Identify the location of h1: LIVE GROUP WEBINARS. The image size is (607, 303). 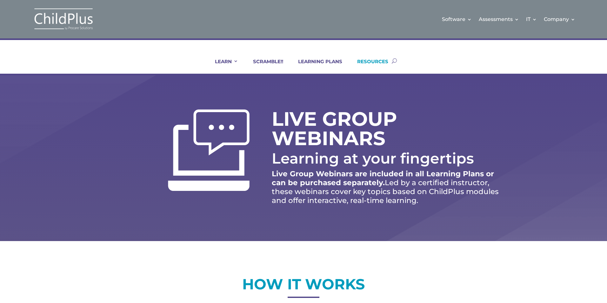
(356, 130).